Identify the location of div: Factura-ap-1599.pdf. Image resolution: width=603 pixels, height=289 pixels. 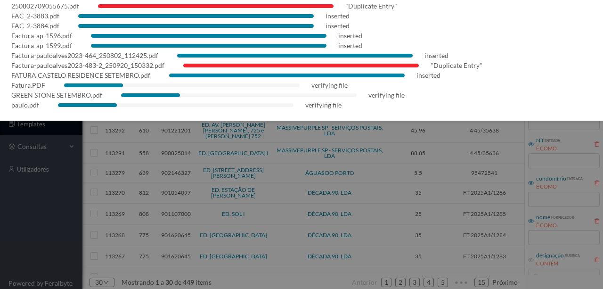
(41, 45).